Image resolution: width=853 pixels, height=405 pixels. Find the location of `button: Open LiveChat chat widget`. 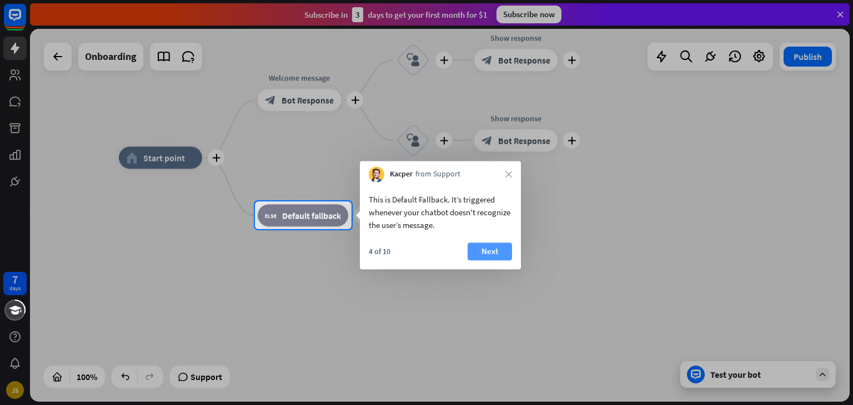

button: Open LiveChat chat widget is located at coordinates (26, 21).